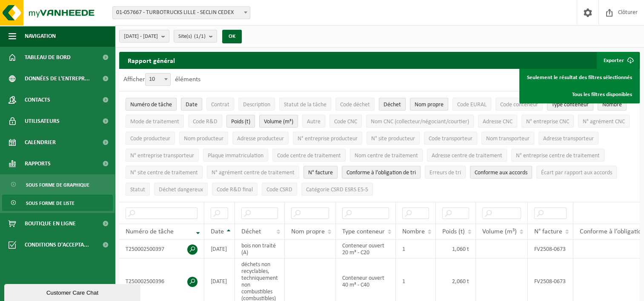 The image size is (644, 301). I want to click on button: ContratContrat: Activate to sort, so click(220, 104).